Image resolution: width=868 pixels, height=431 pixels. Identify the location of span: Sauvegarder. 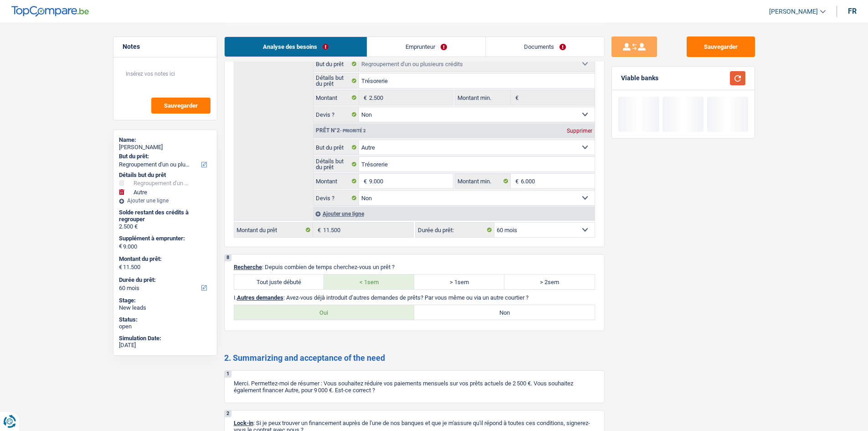
(181, 105).